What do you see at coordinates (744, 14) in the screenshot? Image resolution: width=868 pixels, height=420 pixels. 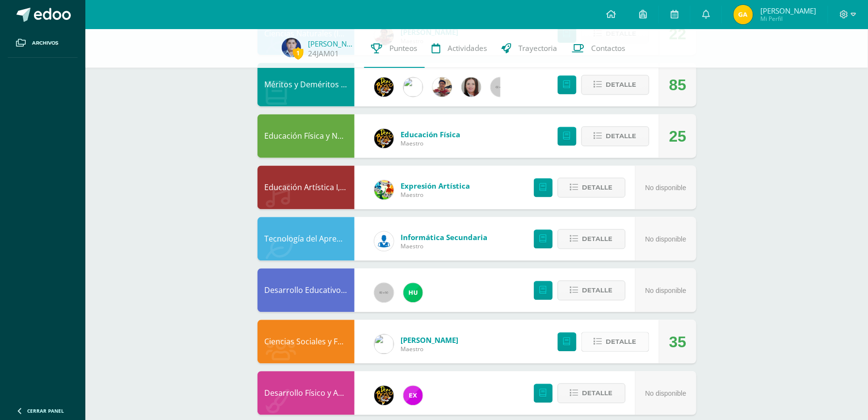 I see `img: d09d0ed5e95c02cfa61610fa43d45e7e.png` at bounding box center [744, 14].